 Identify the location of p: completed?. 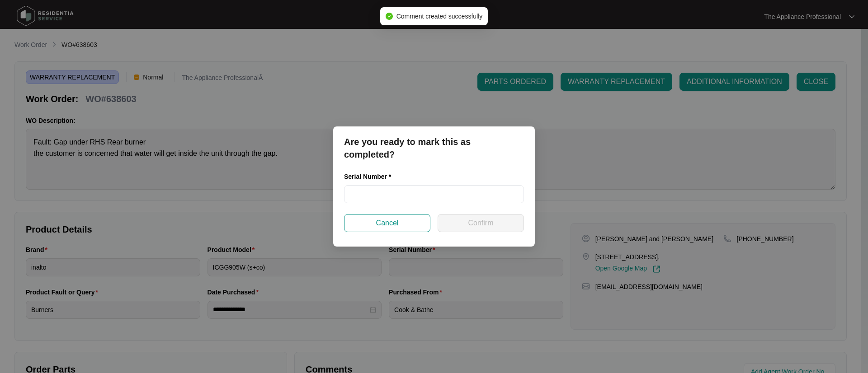
(434, 155).